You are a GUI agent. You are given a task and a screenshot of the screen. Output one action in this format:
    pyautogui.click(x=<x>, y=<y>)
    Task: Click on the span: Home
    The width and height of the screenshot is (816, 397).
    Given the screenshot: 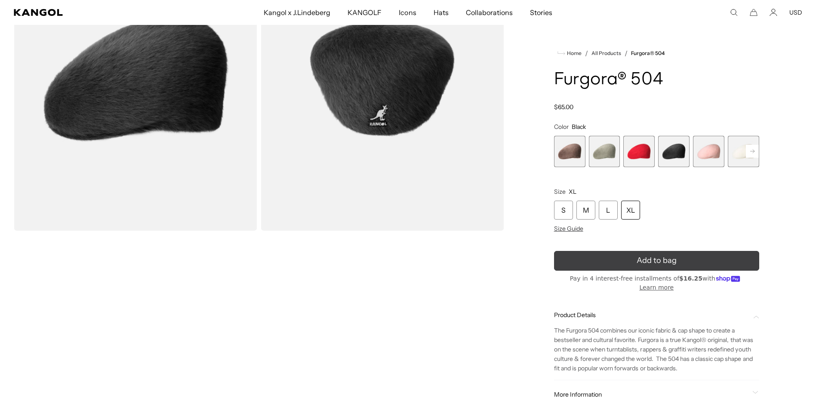 What is the action you would take?
    pyautogui.click(x=573, y=53)
    